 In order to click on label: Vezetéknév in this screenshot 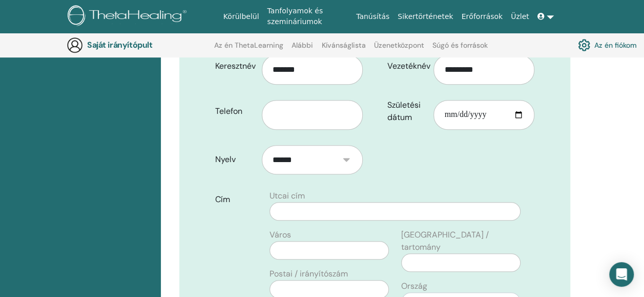, I will do `click(406, 66)`.